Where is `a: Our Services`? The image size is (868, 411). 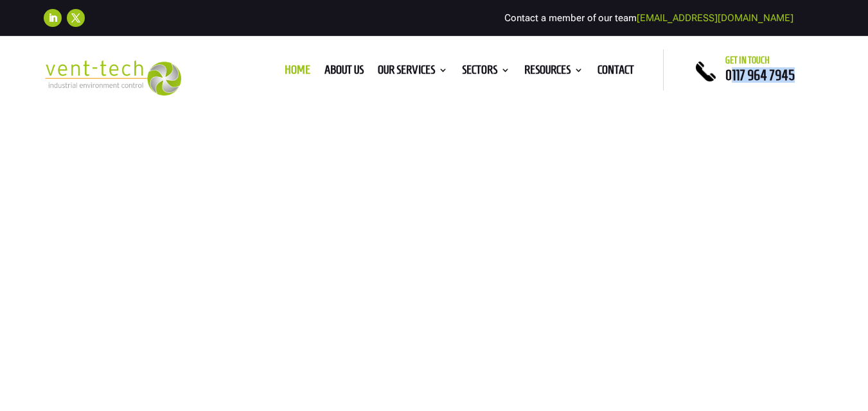
a: Our Services is located at coordinates (412, 72).